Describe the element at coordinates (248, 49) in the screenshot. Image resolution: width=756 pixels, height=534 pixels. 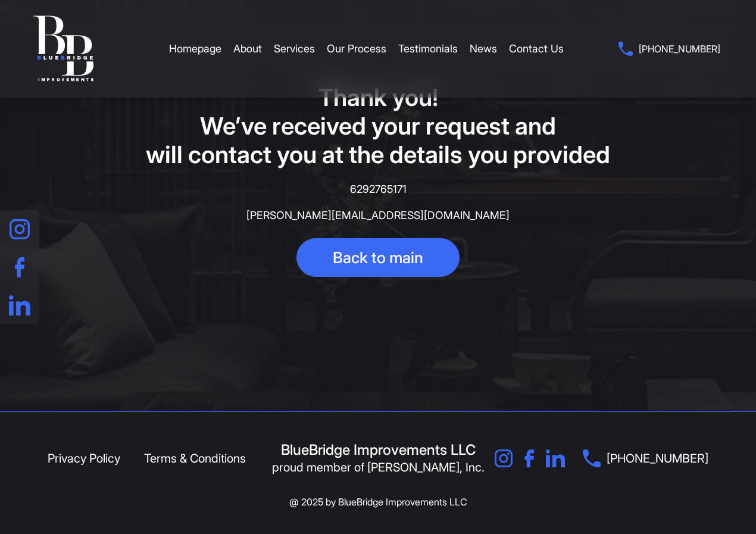
I see `a: About` at that location.